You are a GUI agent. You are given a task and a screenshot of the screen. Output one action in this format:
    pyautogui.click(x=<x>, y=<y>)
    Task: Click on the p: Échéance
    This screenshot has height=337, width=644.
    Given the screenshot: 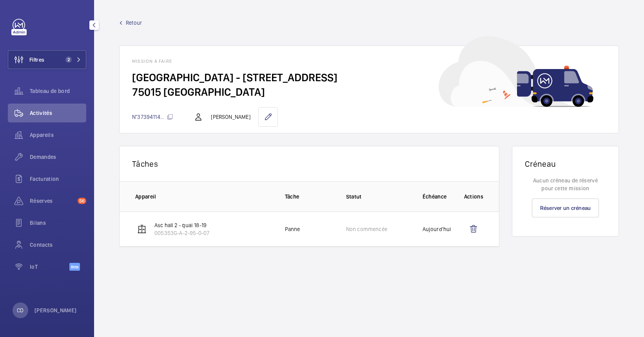 What is the action you would take?
    pyautogui.click(x=437, y=196)
    